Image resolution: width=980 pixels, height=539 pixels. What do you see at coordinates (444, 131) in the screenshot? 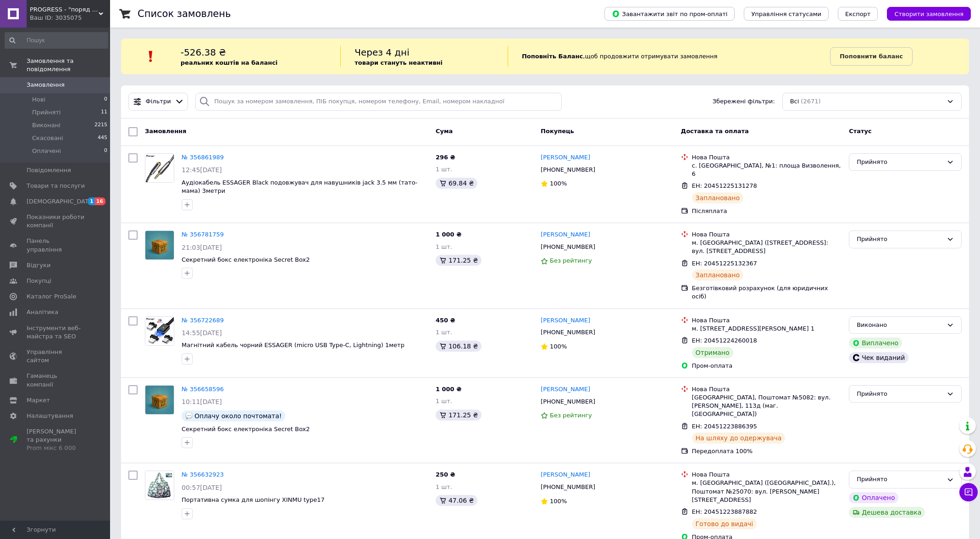
I see `span: Cума` at bounding box center [444, 131].